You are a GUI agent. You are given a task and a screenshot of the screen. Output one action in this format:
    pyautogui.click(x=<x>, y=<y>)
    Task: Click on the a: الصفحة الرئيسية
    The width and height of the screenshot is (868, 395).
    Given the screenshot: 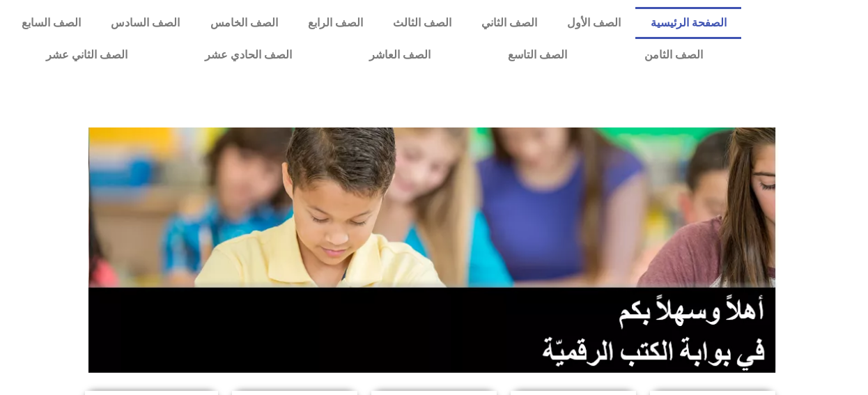 What is the action you would take?
    pyautogui.click(x=689, y=23)
    